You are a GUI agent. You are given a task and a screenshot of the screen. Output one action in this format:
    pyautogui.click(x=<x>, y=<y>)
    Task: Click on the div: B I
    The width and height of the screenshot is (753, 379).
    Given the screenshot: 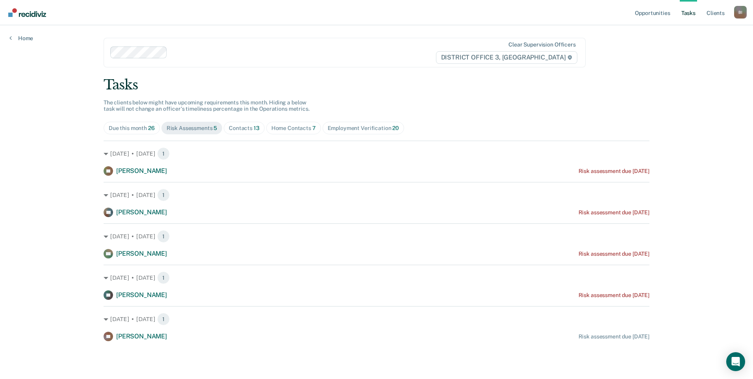 What is the action you would take?
    pyautogui.click(x=740, y=12)
    